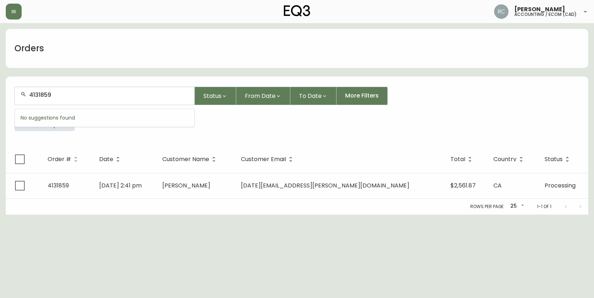 This screenshot has height=298, width=594. What do you see at coordinates (362, 96) in the screenshot?
I see `button: More Filters` at bounding box center [362, 96].